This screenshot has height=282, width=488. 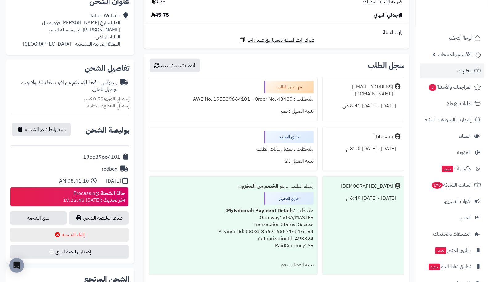 What do you see at coordinates (64, 86) in the screenshot?
I see `div: ريدبوكس - فقط للإستلام من اقرب نقطة لك ولا يوجد توصيل للمنزل` at bounding box center [64, 86].